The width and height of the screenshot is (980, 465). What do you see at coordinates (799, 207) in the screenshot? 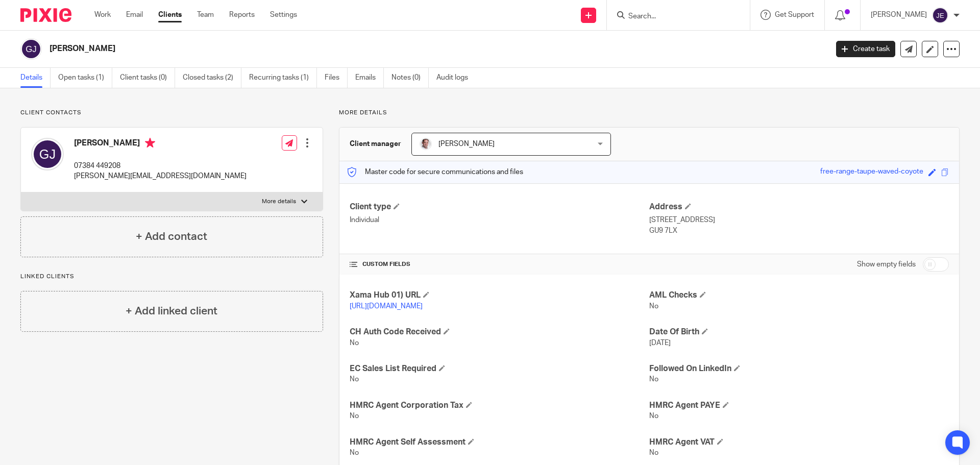
I see `h4: Address` at bounding box center [799, 207].